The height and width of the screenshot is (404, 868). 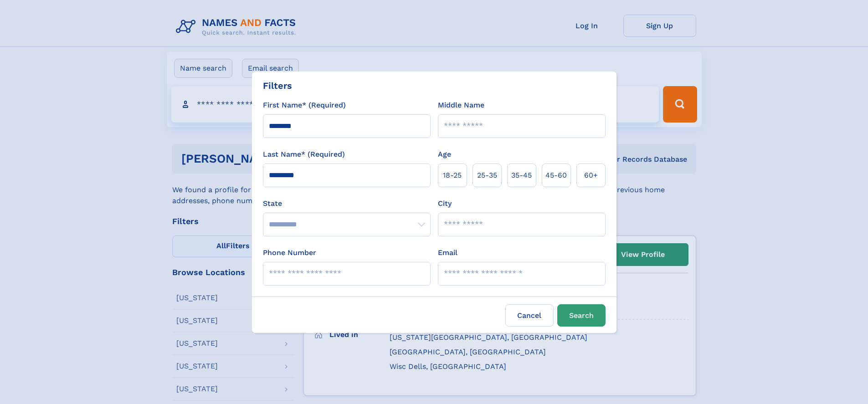 What do you see at coordinates (529, 315) in the screenshot?
I see `label: Cancel` at bounding box center [529, 315].